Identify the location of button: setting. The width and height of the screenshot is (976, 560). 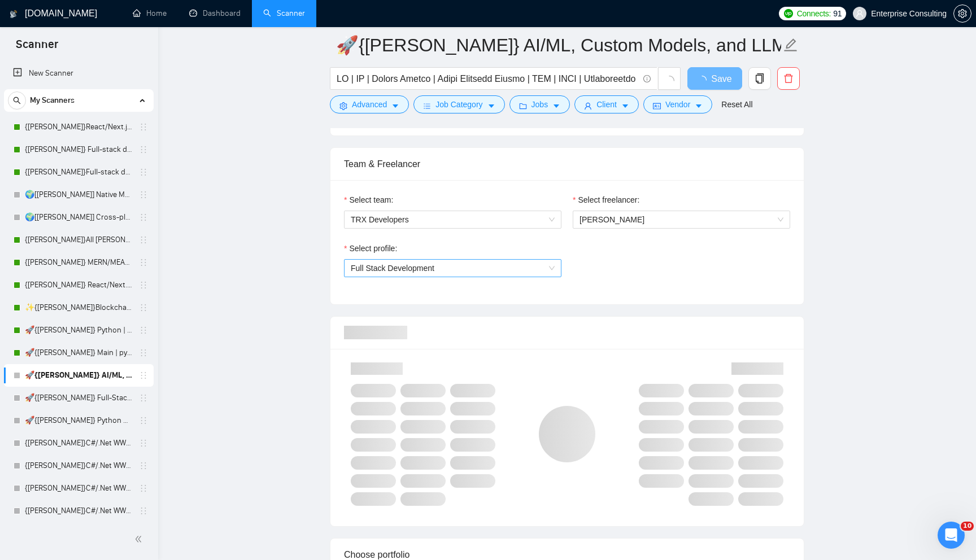
(963, 13).